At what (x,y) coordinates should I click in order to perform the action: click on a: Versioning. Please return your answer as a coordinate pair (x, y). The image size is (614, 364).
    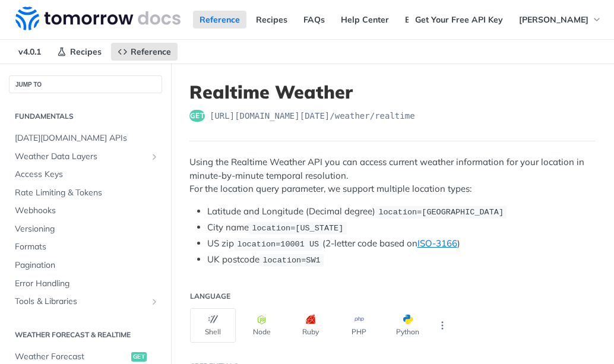
    Looking at the image, I should click on (85, 229).